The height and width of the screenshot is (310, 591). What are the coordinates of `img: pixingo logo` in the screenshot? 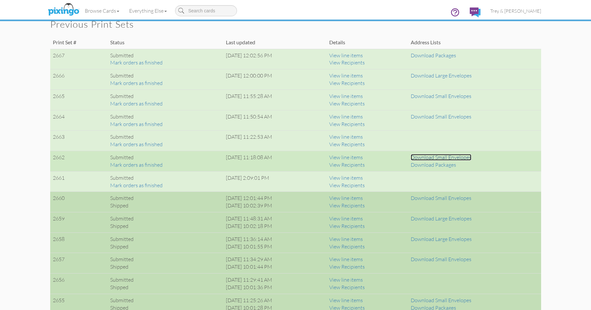 It's located at (64, 10).